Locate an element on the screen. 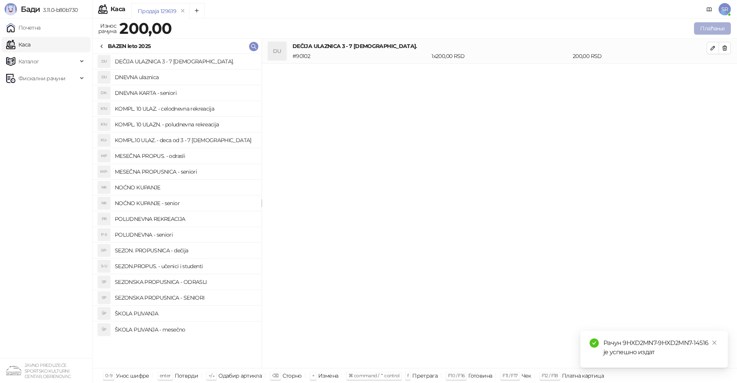 This screenshot has height=383, width=737. h4: NOĆNO KUPANJE - senior is located at coordinates (185, 203).